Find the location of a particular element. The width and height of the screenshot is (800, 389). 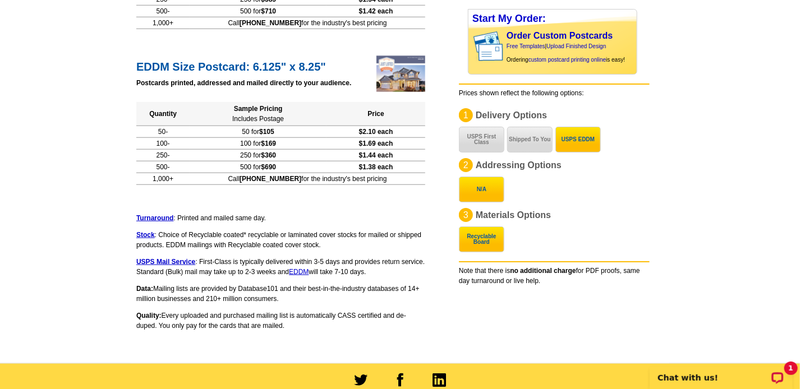

span: $1.42 each is located at coordinates (376, 11).